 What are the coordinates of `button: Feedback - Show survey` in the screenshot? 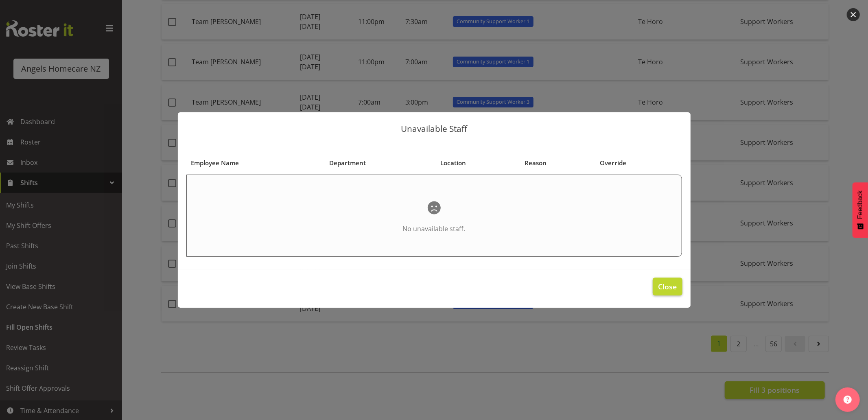 It's located at (860, 210).